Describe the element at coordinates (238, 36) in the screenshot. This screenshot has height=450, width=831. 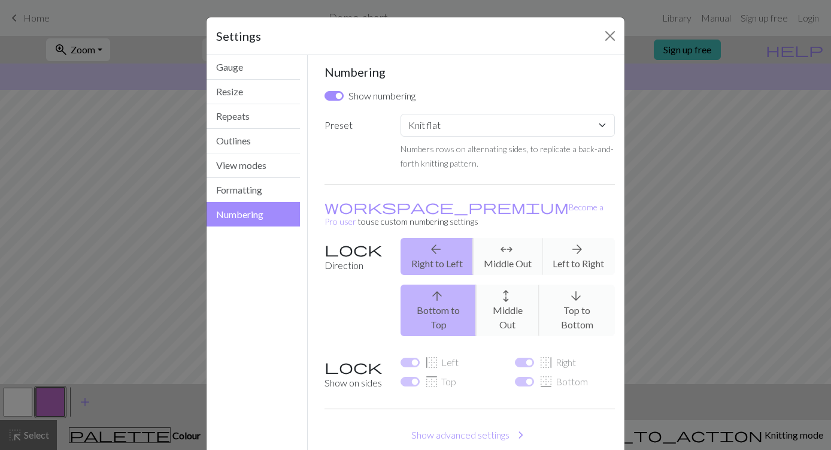
I see `h5: Settings` at that location.